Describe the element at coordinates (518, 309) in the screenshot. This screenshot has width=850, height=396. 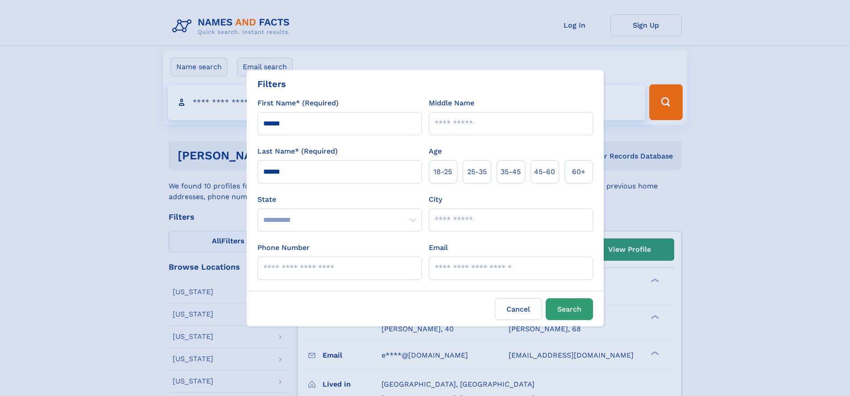
I see `label: Cancel` at that location.